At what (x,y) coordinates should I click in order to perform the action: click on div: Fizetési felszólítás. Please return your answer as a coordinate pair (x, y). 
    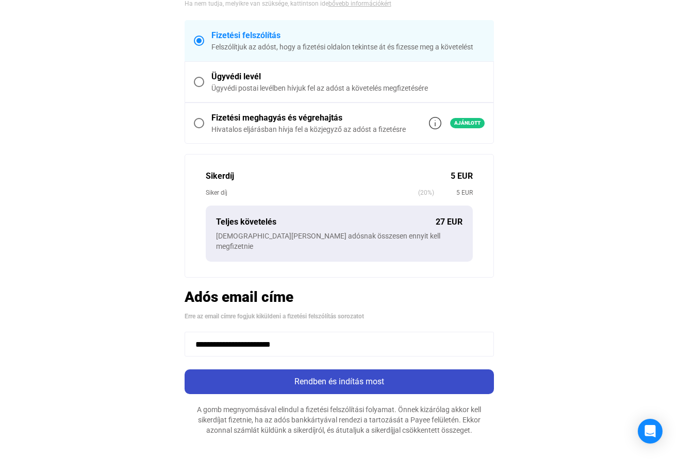
    Looking at the image, I should click on (348, 36).